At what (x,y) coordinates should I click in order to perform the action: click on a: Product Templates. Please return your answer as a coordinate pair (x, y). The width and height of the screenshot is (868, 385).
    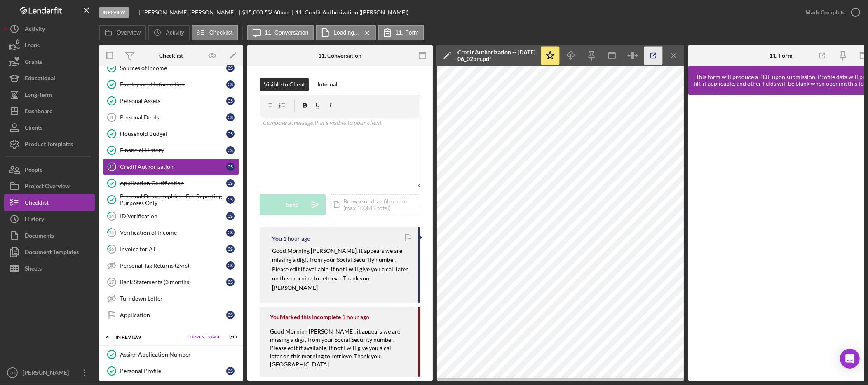
    Looking at the image, I should click on (49, 144).